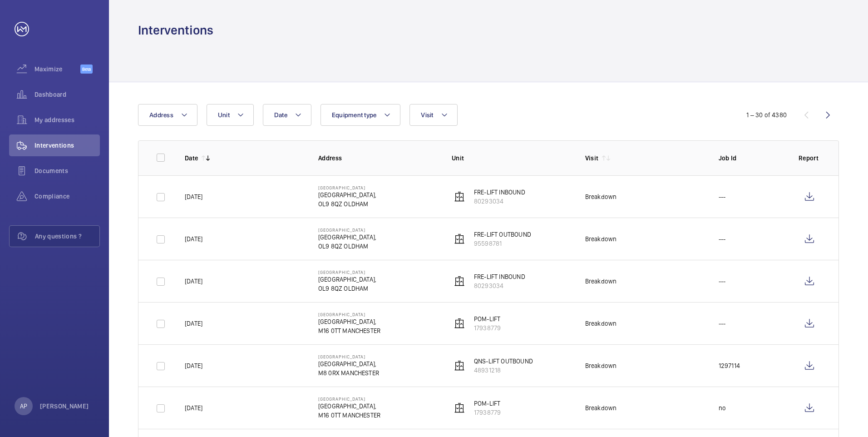 The width and height of the screenshot is (868, 437). I want to click on span: Unit, so click(224, 115).